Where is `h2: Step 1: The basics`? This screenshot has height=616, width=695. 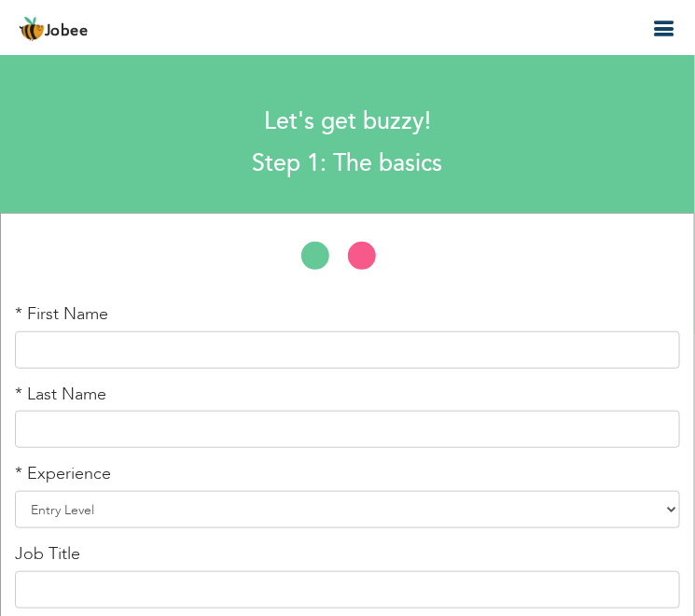 h2: Step 1: The basics is located at coordinates (348, 163).